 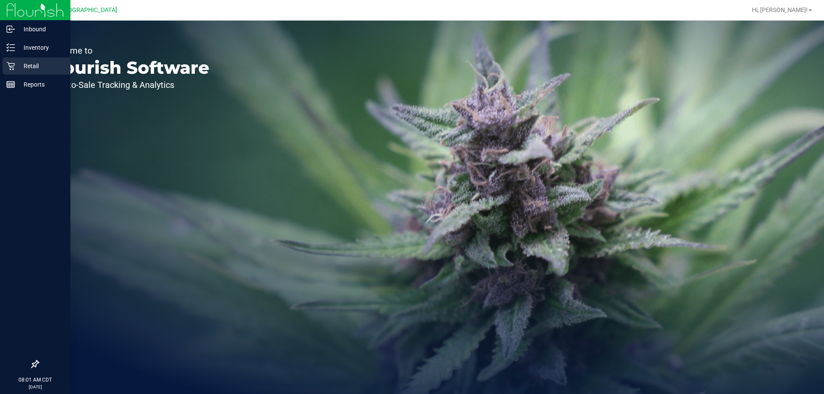 What do you see at coordinates (128, 51) in the screenshot?
I see `p: Welcome to` at bounding box center [128, 51].